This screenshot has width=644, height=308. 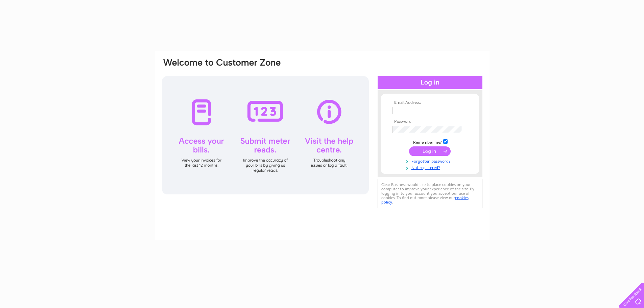 What do you see at coordinates (430, 141) in the screenshot?
I see `td: Remember me?` at bounding box center [430, 141].